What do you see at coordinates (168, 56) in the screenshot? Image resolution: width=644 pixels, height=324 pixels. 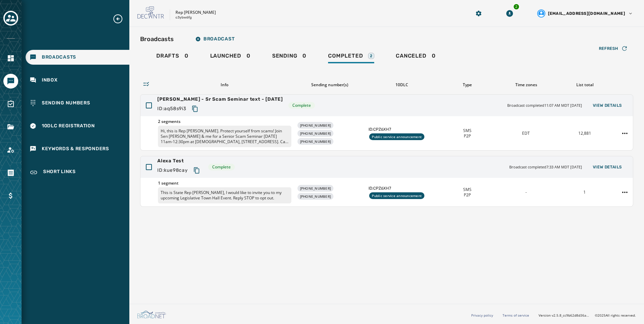 I see `span: Drafts` at bounding box center [168, 56].